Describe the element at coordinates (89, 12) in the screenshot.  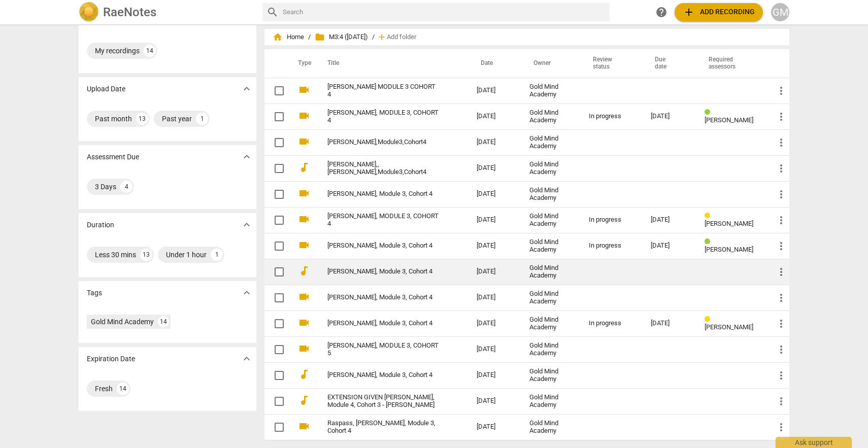
I see `img: Logo` at that location.